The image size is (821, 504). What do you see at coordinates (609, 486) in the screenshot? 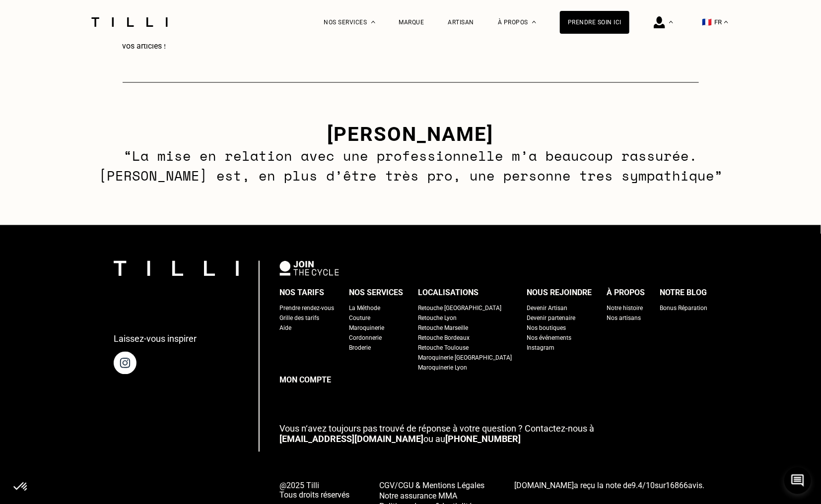
I see `span: a reçu la note de sur avis.` at bounding box center [609, 486].